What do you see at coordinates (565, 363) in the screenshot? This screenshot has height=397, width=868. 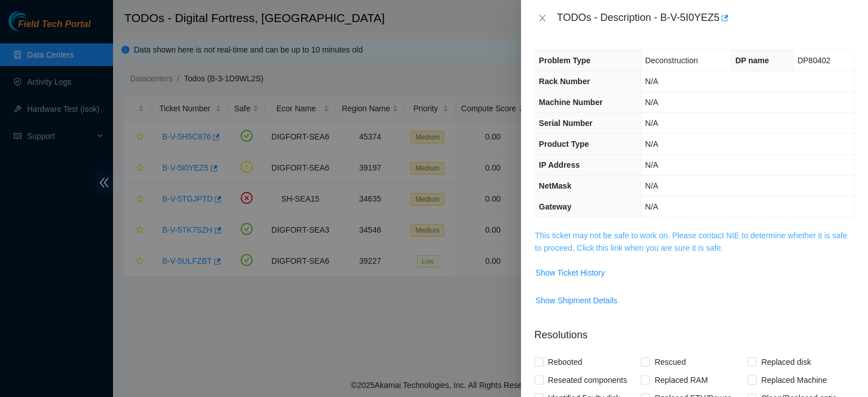 I see `span: Rebooted` at bounding box center [565, 363].